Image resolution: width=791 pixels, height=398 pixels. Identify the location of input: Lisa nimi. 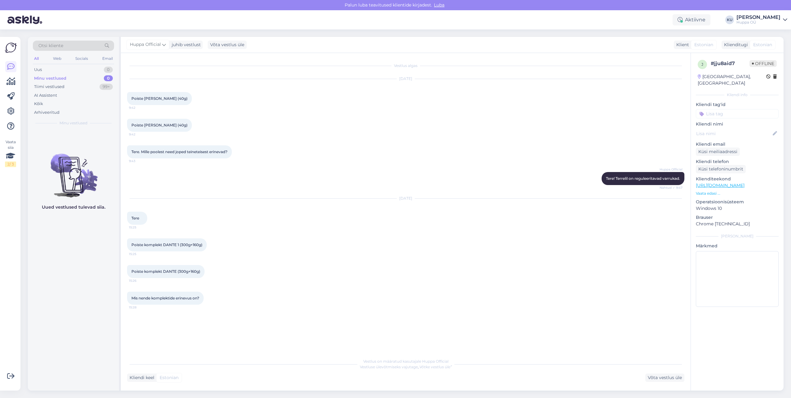
(733, 134).